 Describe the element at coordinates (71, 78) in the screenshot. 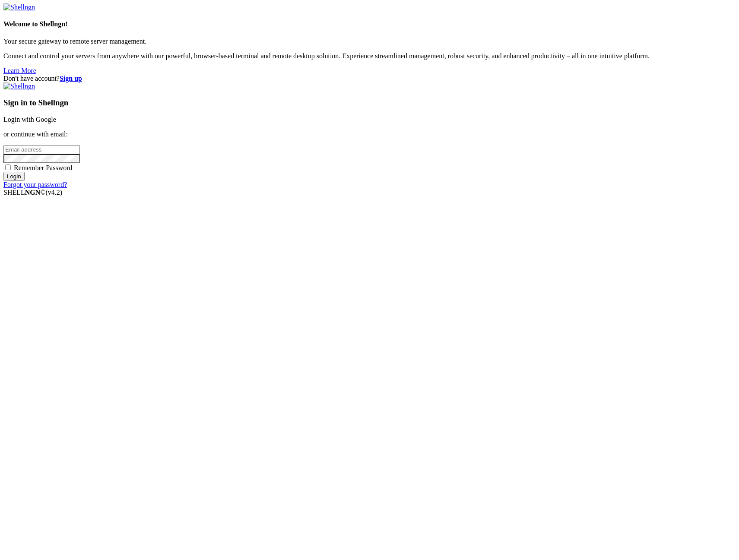

I see `a: Sign up` at that location.